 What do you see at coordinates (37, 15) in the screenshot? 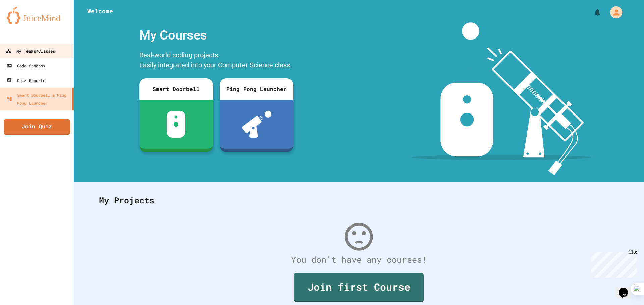
I see `img: logo-orange.svg` at bounding box center [37, 15].